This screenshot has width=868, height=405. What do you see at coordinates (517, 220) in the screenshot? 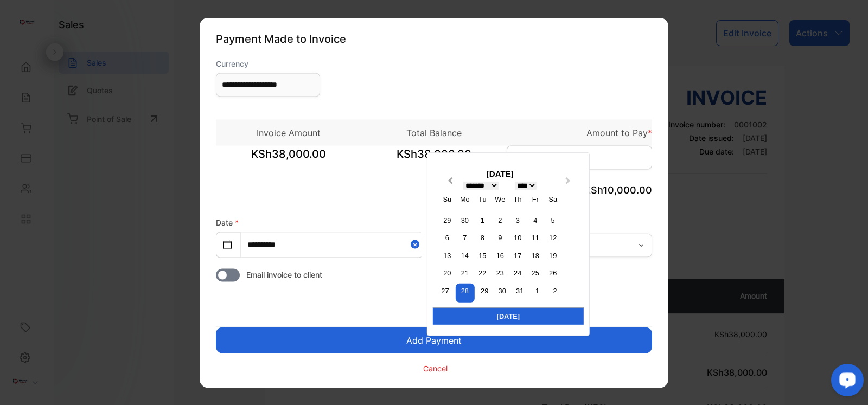
I see `div: Choose Thursday, July 3rd, 2025` at bounding box center [517, 220].